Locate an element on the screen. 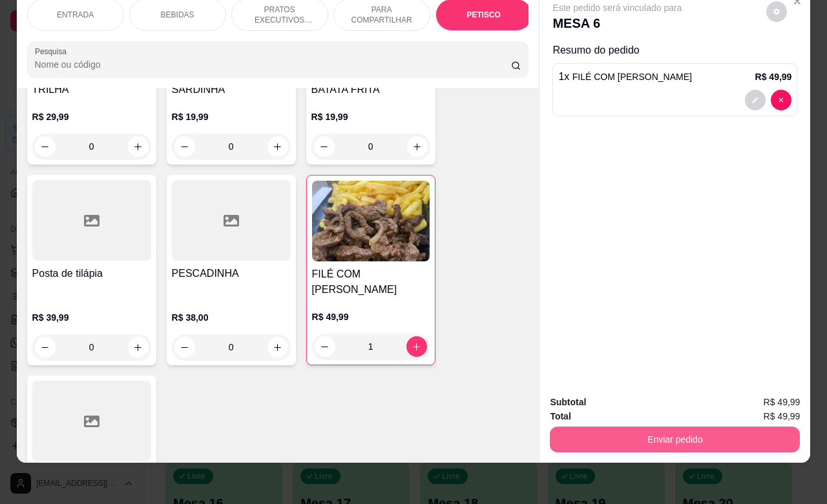 The width and height of the screenshot is (827, 504). h4: PESCADINHA is located at coordinates (232, 274).